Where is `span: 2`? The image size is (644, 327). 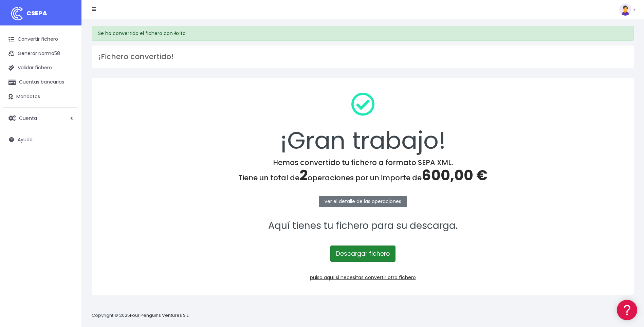 span: 2 is located at coordinates (303, 175).